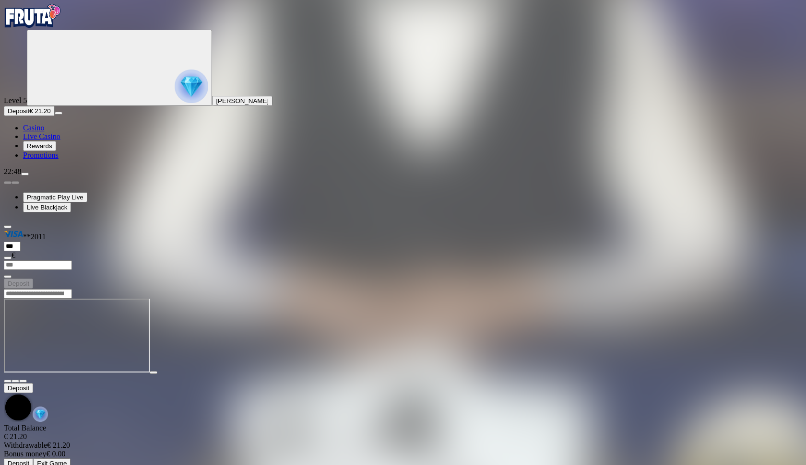  Describe the element at coordinates (8, 227) in the screenshot. I see `button: Hide quick deposit form` at that location.